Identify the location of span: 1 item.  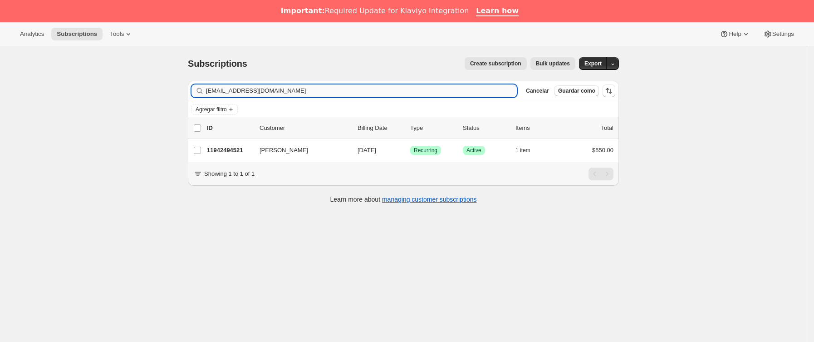
(523, 150).